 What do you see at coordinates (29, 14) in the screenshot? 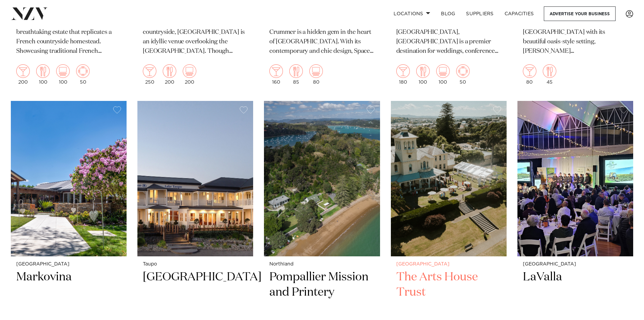
I see `img: nzv-logo.png` at bounding box center [29, 14].